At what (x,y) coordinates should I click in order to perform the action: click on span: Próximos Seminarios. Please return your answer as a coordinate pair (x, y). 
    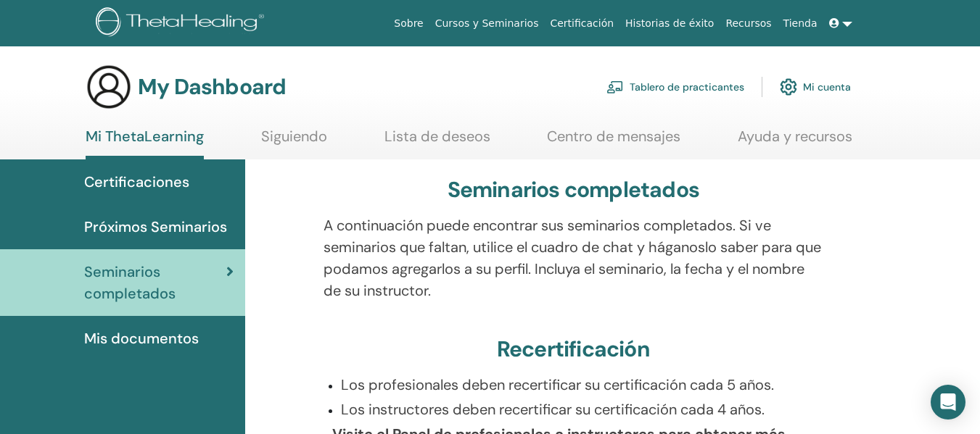
    Looking at the image, I should click on (156, 227).